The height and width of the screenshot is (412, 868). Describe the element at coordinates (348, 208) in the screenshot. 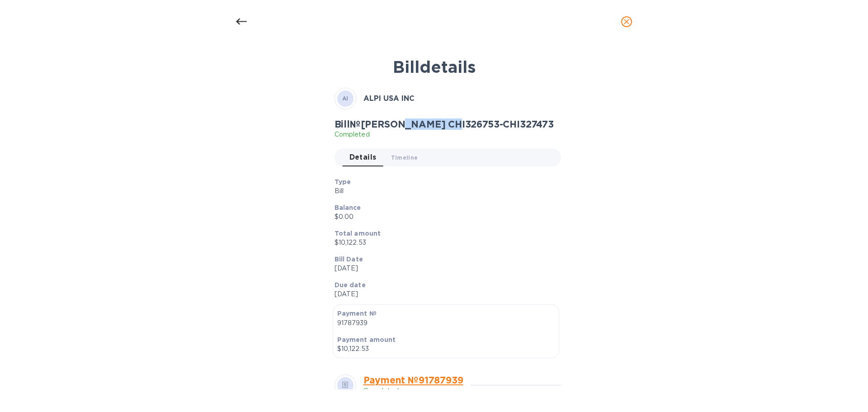

I see `b: Balance` at that location.